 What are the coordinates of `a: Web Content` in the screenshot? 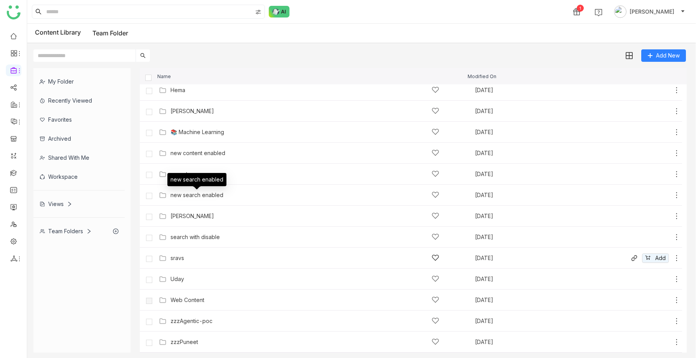 It's located at (187, 300).